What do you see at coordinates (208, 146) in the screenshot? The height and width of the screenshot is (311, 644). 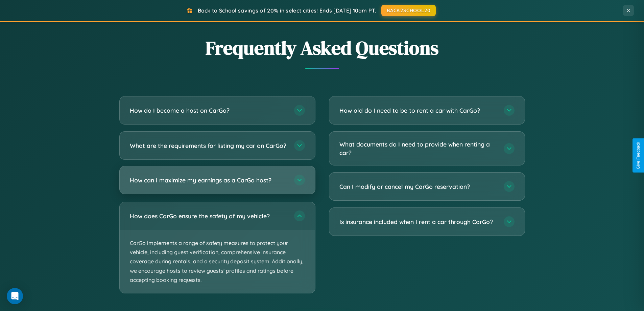 I see `h3: What are the requirements for listing my car on CarGo?` at bounding box center [208, 146].